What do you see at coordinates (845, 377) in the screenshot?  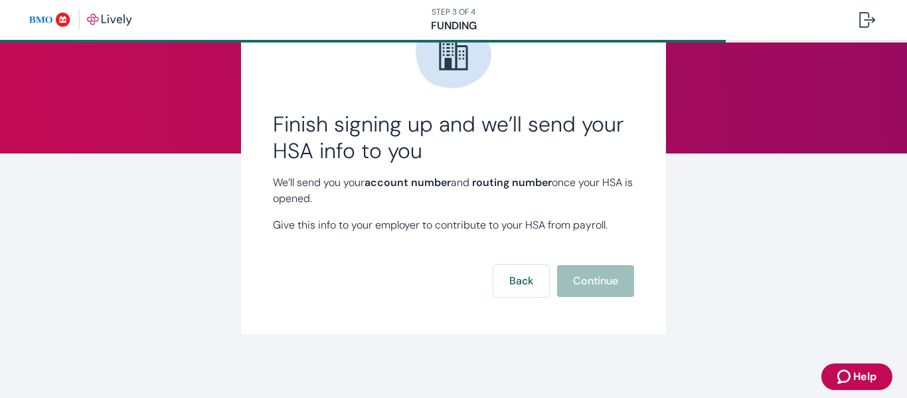 I see `svg: Zendesk support icon` at bounding box center [845, 377].